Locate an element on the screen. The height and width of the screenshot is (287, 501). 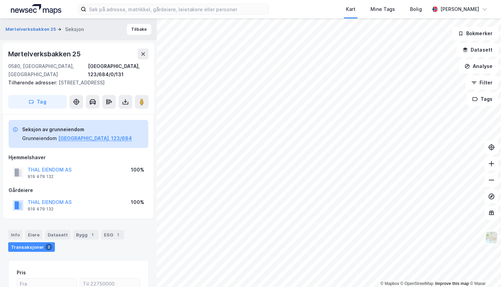
div: Seksjon av grunneiendom is located at coordinates (77, 129).